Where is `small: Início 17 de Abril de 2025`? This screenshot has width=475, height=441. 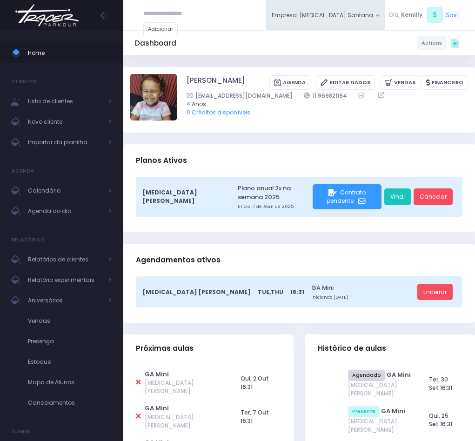 small: Início 17 de Abril de 2025 is located at coordinates (273, 206).